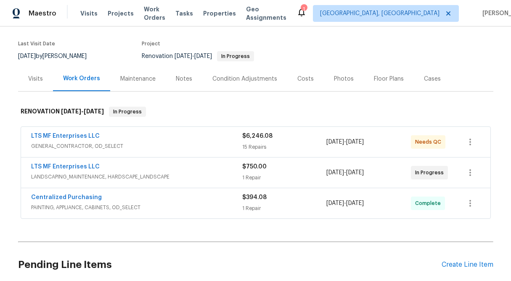  I want to click on span: Renovation, so click(198, 56).